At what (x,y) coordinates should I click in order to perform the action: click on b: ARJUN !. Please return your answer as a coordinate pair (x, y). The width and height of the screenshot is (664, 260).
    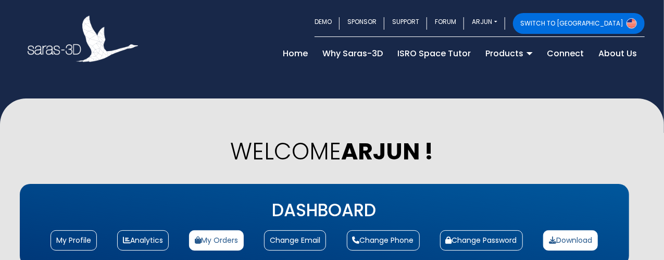
    Looking at the image, I should click on (387, 151).